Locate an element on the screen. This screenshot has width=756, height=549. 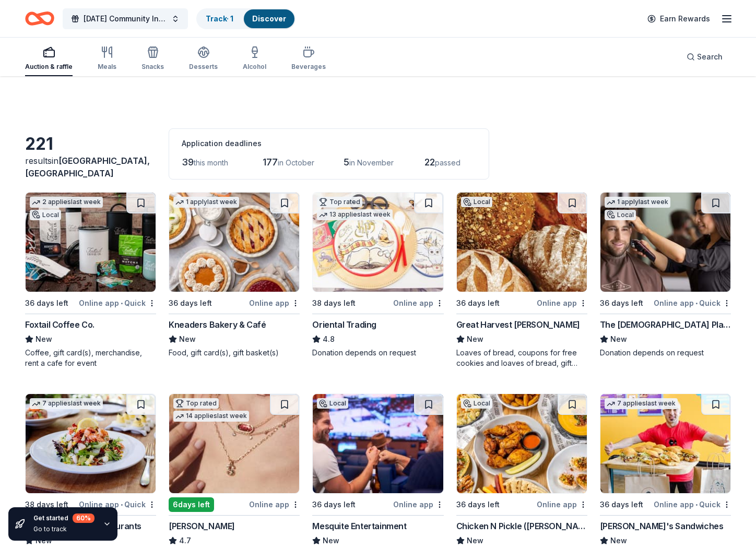
div: Desserts is located at coordinates (203, 67).